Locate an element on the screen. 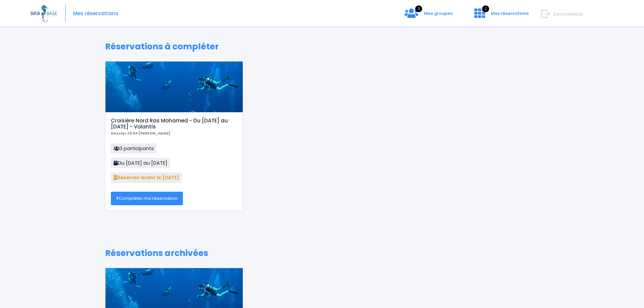  a: Compléter ma réservation is located at coordinates (147, 198).